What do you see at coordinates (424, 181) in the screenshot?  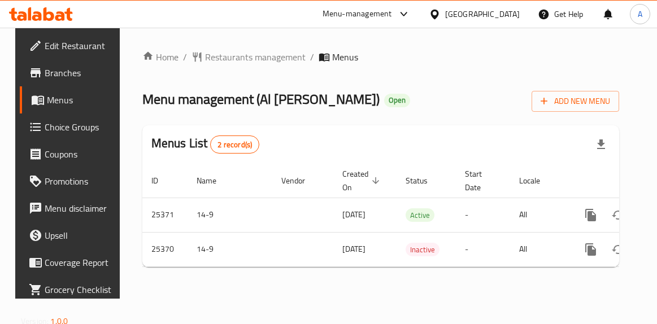 I see `span: Status` at bounding box center [424, 181].